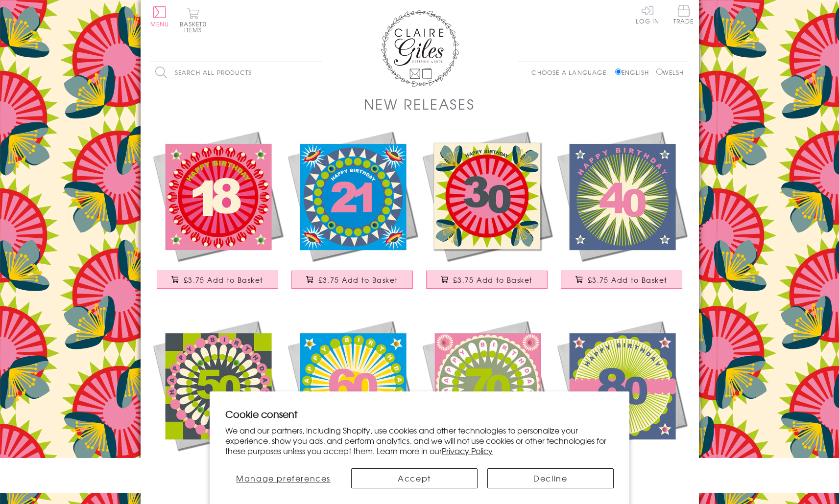 The image size is (839, 504). I want to click on span: Manage preferences, so click(283, 478).